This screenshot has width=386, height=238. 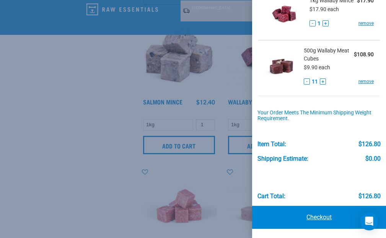 What do you see at coordinates (319, 217) in the screenshot?
I see `a: Checkout` at bounding box center [319, 217].